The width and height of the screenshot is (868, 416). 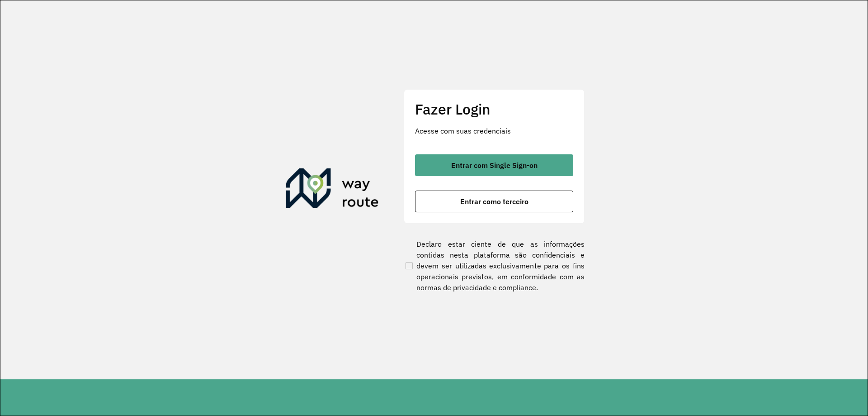 What do you see at coordinates (494, 109) in the screenshot?
I see `h2: Fazer Login` at bounding box center [494, 109].